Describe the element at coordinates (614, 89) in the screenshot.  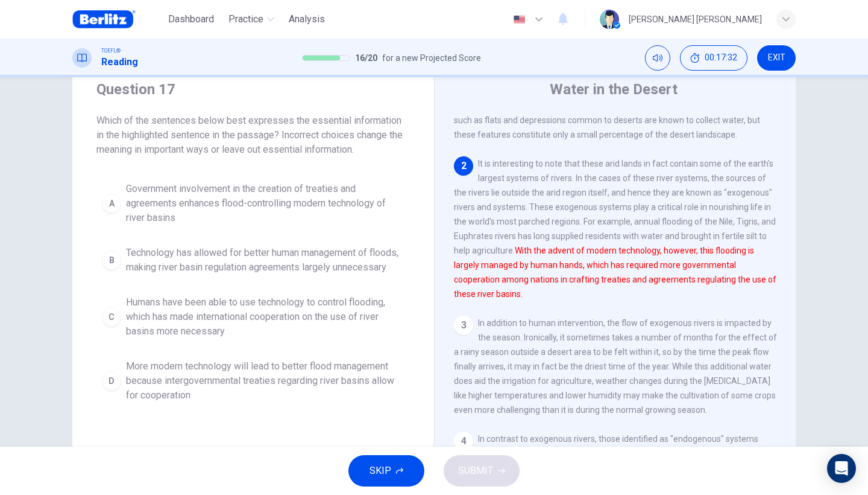
I see `h4: Water in the Desert` at that location.